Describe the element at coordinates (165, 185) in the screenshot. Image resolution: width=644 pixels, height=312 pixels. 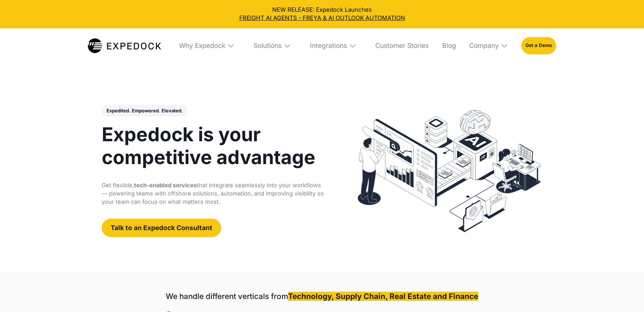
I see `strong: tech-enabled services` at that location.